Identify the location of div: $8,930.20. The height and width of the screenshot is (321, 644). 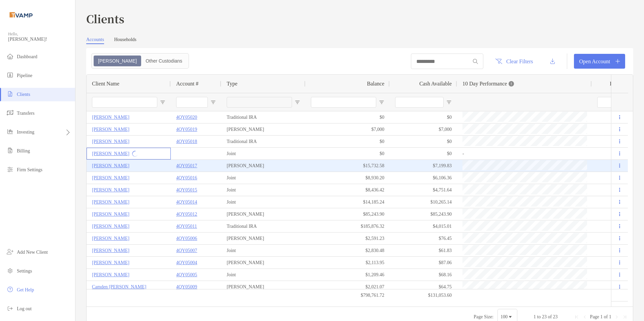
(347, 177).